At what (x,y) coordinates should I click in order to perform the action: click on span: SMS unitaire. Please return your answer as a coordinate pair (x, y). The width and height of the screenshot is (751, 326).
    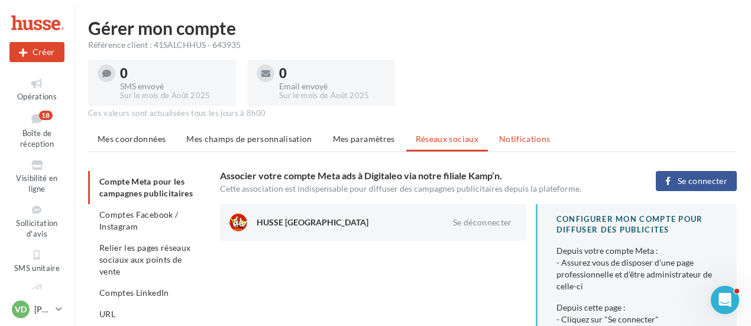
    Looking at the image, I should click on (37, 268).